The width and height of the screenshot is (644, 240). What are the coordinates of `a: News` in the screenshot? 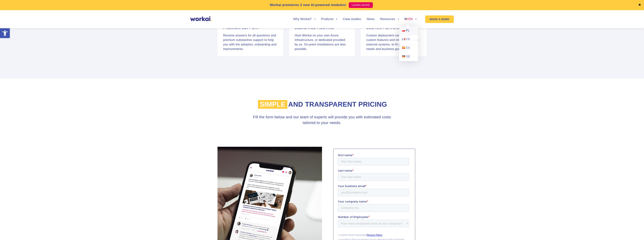 It's located at (370, 19).